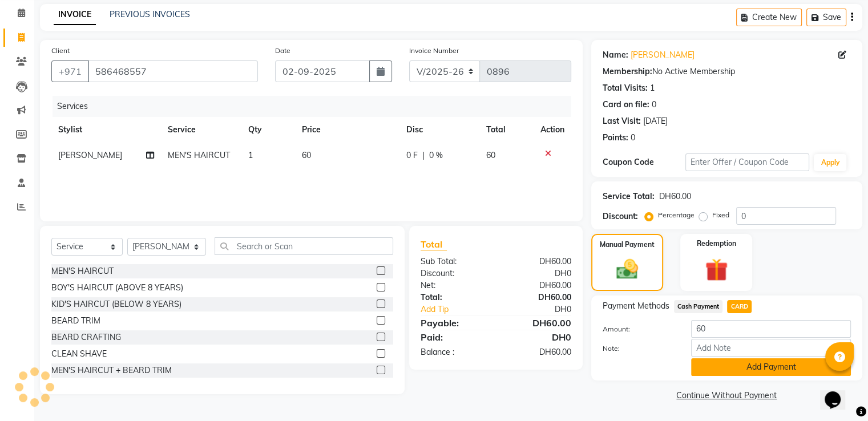 This screenshot has height=421, width=868. What do you see at coordinates (638, 349) in the screenshot?
I see `label: Note:` at bounding box center [638, 349].